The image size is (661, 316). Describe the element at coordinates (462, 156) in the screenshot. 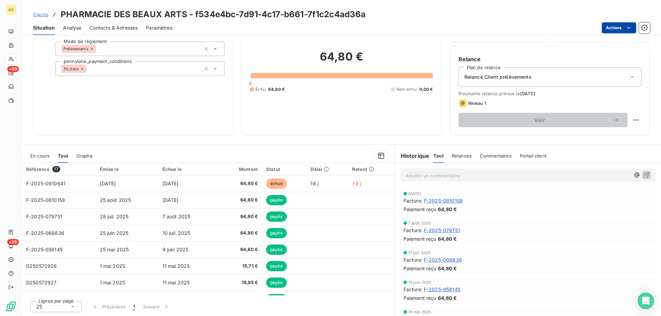

I see `span: Relances` at that location.